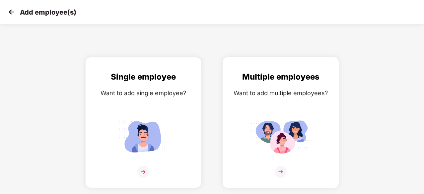 The height and width of the screenshot is (194, 424). I want to click on div: Multiple employees, so click(280, 77).